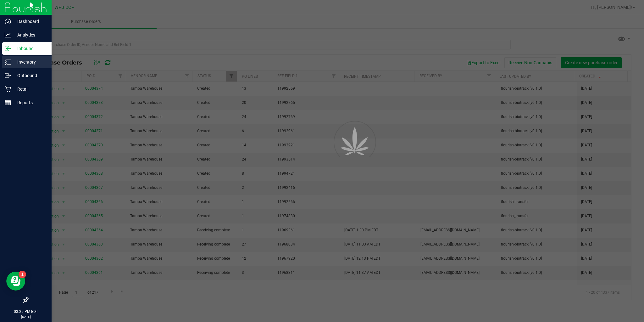  I want to click on p: Analytics, so click(30, 35).